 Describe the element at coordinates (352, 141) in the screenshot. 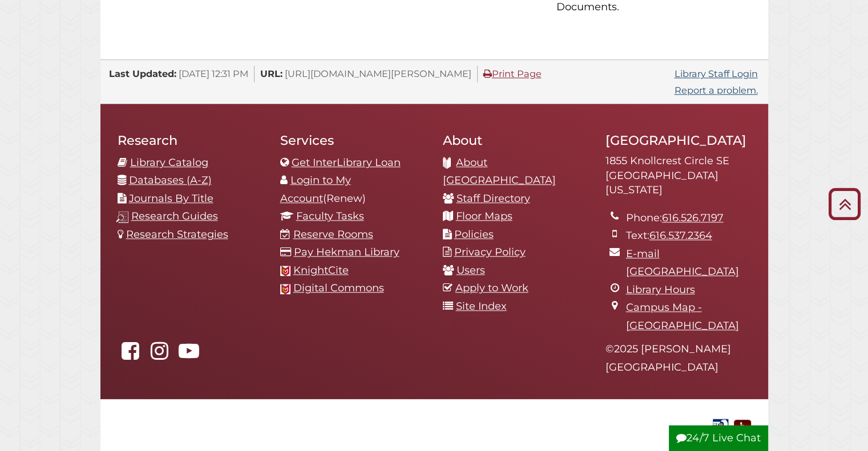

I see `h2: Services` at that location.